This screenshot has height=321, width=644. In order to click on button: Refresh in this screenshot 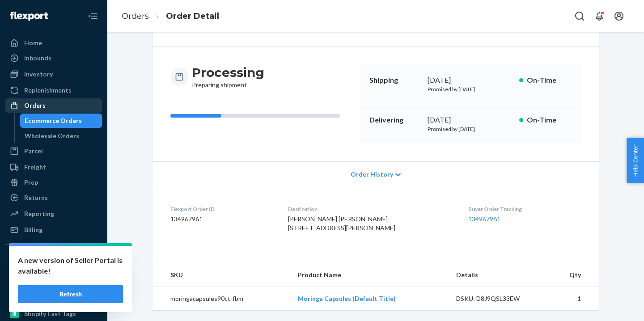, I will do `click(70, 294)`.